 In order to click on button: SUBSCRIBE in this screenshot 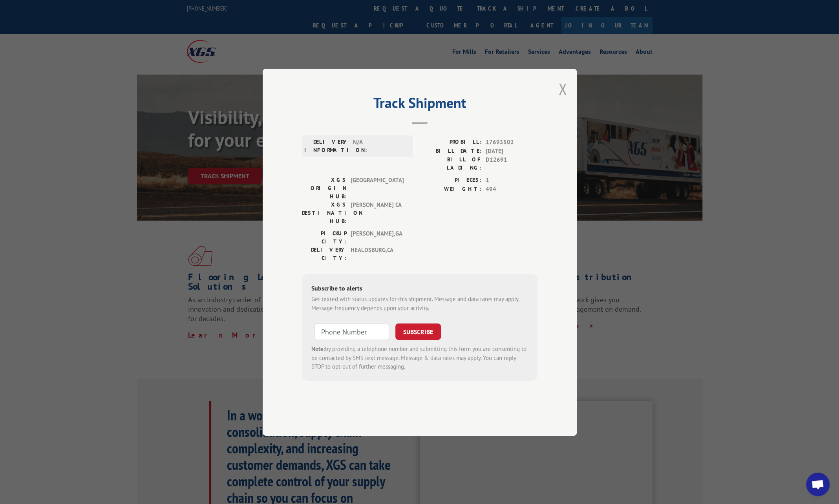, I will do `click(418, 332)`.